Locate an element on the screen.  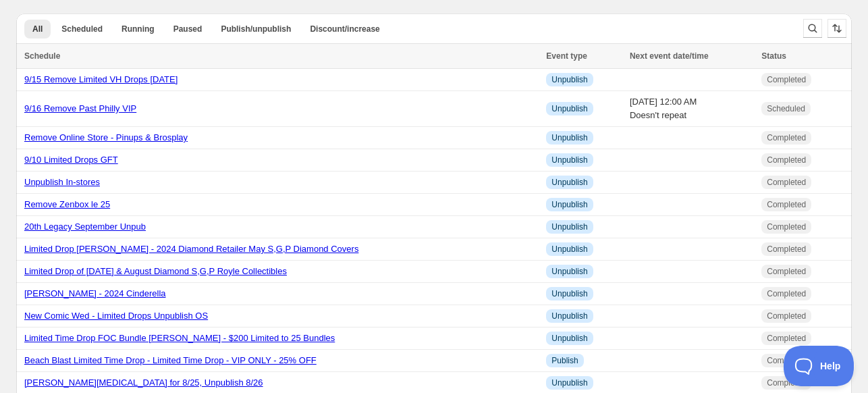
a: 9/16 Remove Past Philly VIP is located at coordinates (81, 108).